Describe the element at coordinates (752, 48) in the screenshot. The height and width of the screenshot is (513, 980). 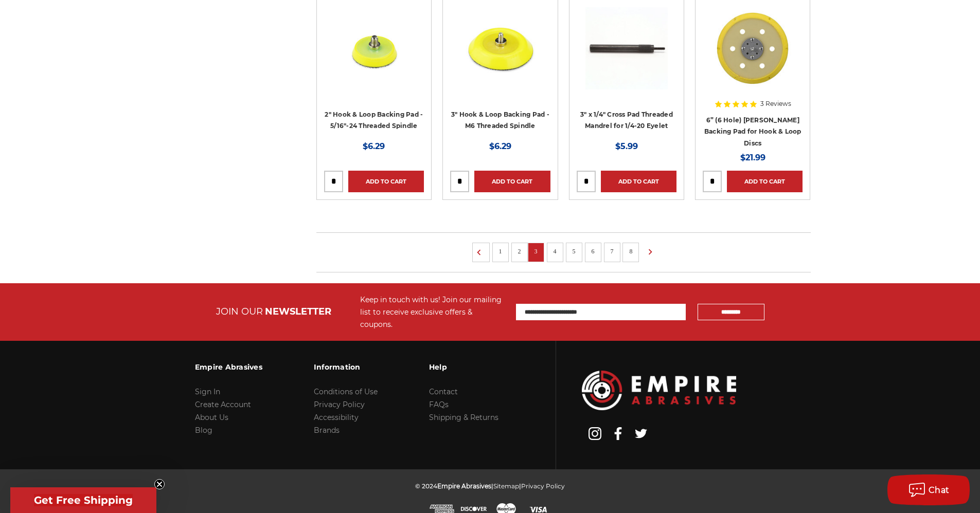
I see `img: 6” (6 Hole) DA Sander Backing Pad for Hook & Loop Discs` at that location.